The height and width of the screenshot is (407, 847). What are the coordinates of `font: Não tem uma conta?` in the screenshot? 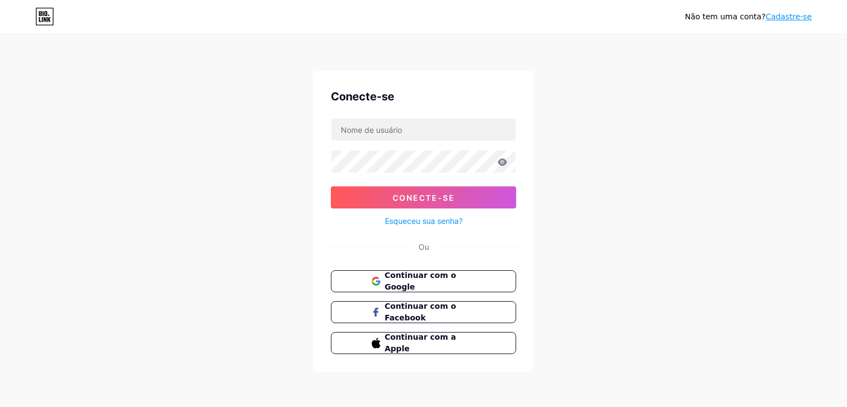 It's located at (725, 17).